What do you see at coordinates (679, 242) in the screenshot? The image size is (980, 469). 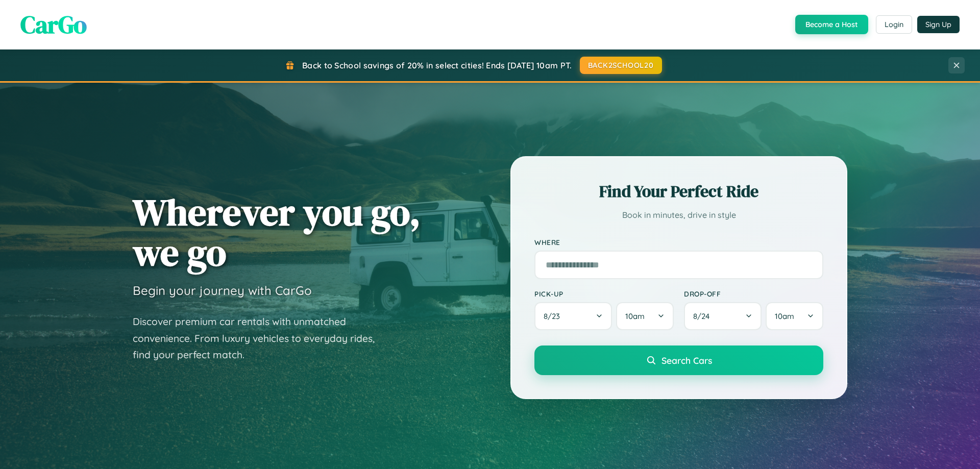 I see `label: Where` at bounding box center [679, 242].